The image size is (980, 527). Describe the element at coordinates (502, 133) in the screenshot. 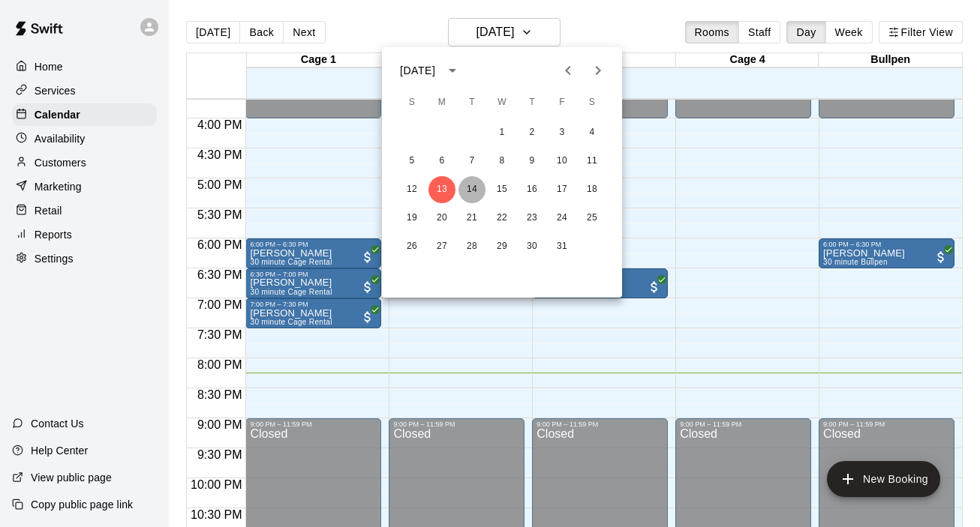

I see `button: 1` at that location.